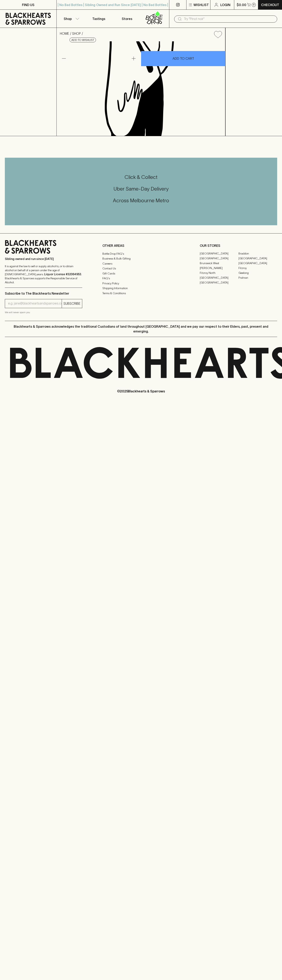 This screenshot has width=282, height=980. Describe the element at coordinates (65, 34) in the screenshot. I see `a: HOME` at that location.